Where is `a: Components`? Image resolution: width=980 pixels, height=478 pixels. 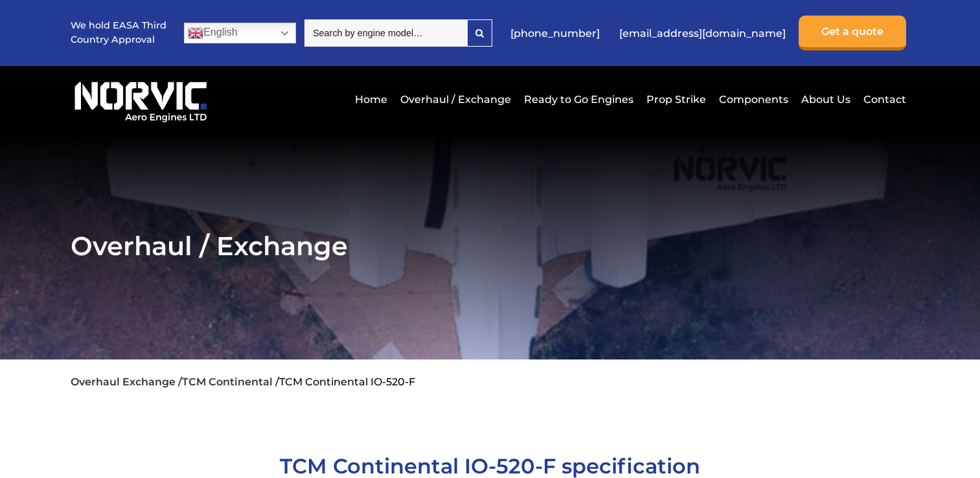 a: Components is located at coordinates (753, 99).